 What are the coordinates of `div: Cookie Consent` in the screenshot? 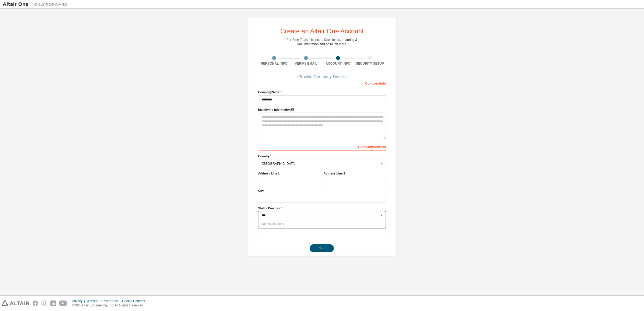 It's located at (135, 301).